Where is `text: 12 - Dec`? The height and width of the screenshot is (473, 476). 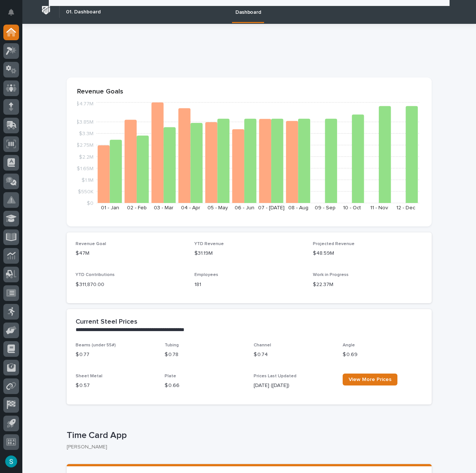
text: 12 - Dec is located at coordinates (406, 208).